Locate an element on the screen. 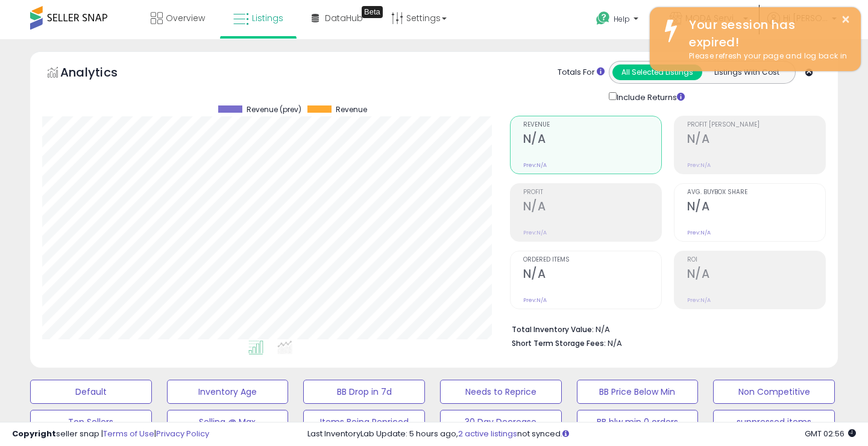 The width and height of the screenshot is (868, 446). div: seller snap | | is located at coordinates (110, 434).